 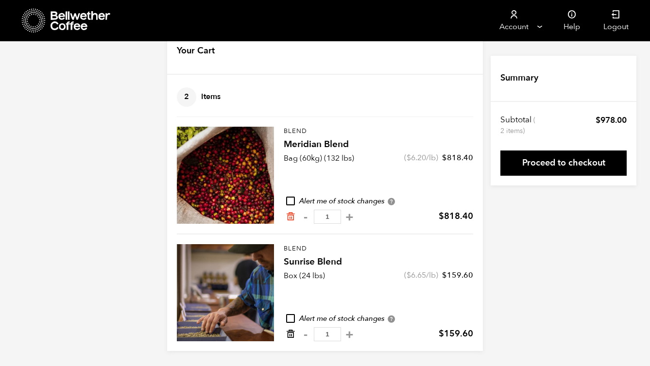 I want to click on h4: Sunrise Blend, so click(x=378, y=262).